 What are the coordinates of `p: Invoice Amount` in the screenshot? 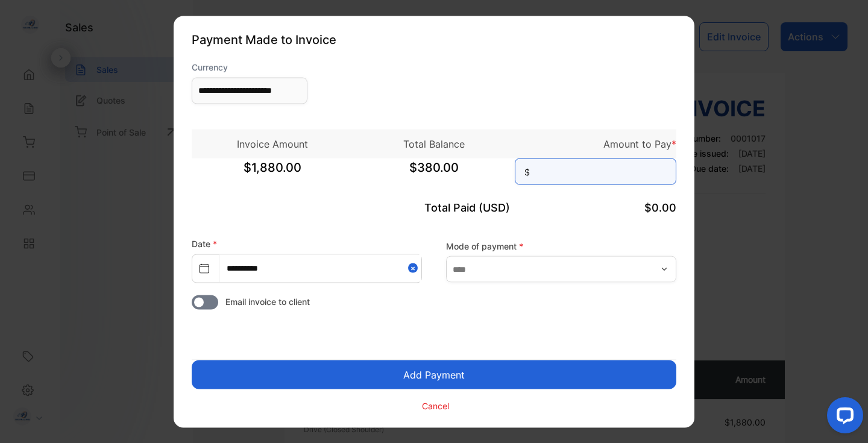 It's located at (272, 143).